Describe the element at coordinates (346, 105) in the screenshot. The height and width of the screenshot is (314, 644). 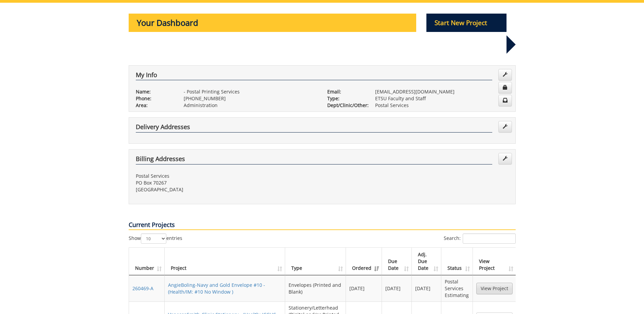
I see `p: Dept/Clinic/Other:` at that location.